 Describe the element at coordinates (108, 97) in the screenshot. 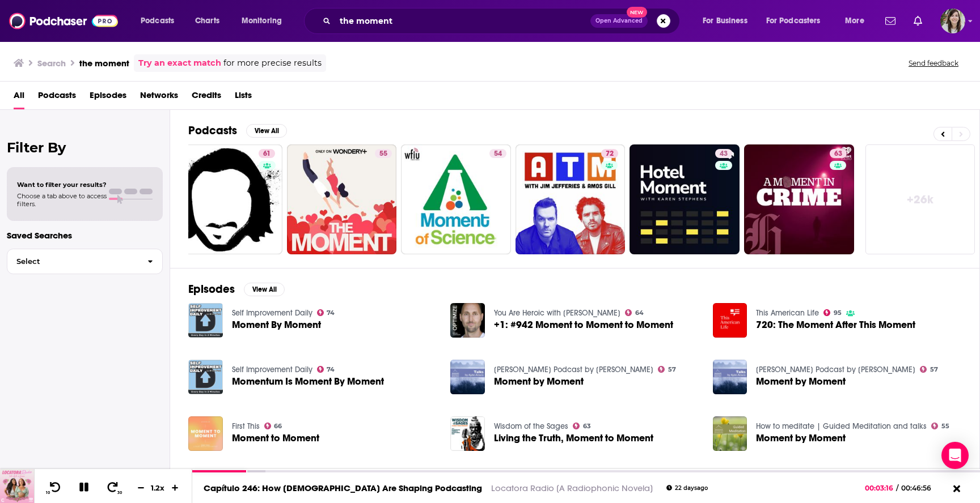

I see `span: Episodes` at that location.